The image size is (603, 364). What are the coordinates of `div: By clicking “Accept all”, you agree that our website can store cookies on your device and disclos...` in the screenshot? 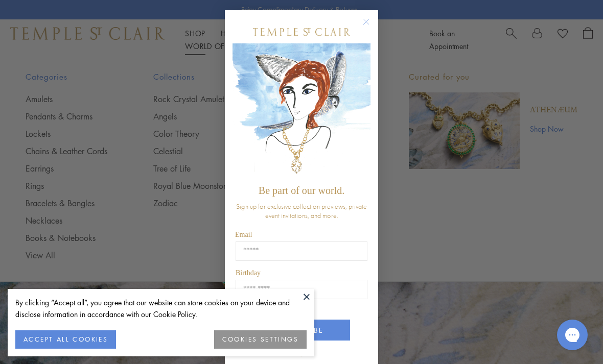 It's located at (161, 308).